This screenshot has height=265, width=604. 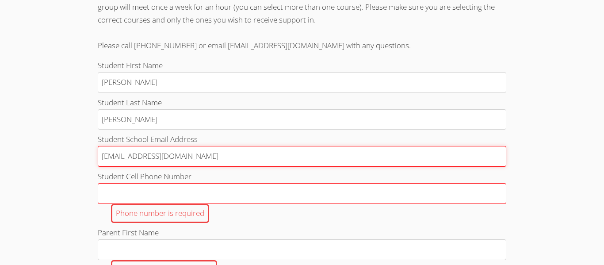 I want to click on span: Student Last Name, so click(x=129, y=102).